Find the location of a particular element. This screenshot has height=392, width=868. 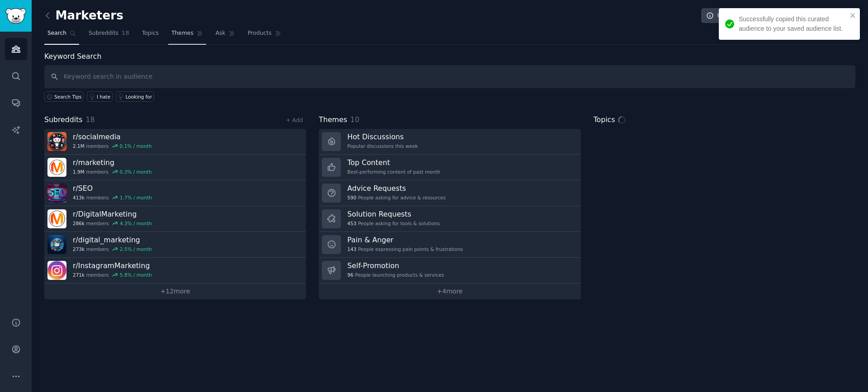

div: People launching products & services is located at coordinates (396, 275).